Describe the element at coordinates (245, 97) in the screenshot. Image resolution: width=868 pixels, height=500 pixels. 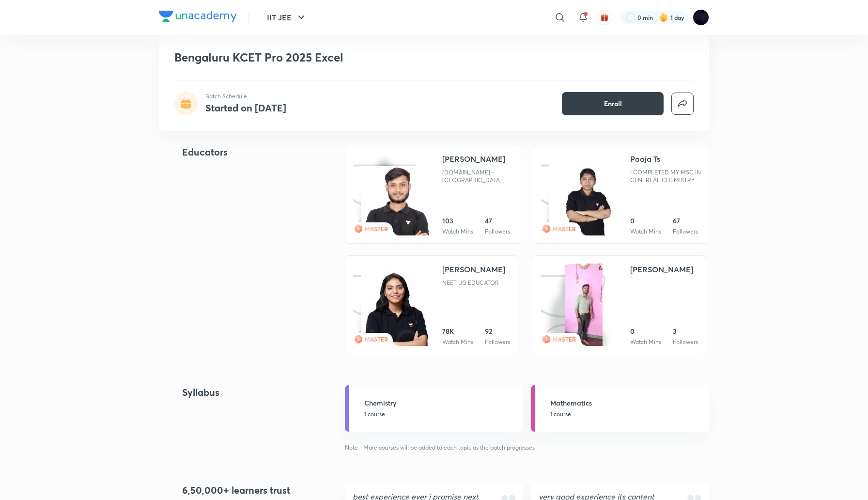
I see `p: Batch Schedule` at that location.